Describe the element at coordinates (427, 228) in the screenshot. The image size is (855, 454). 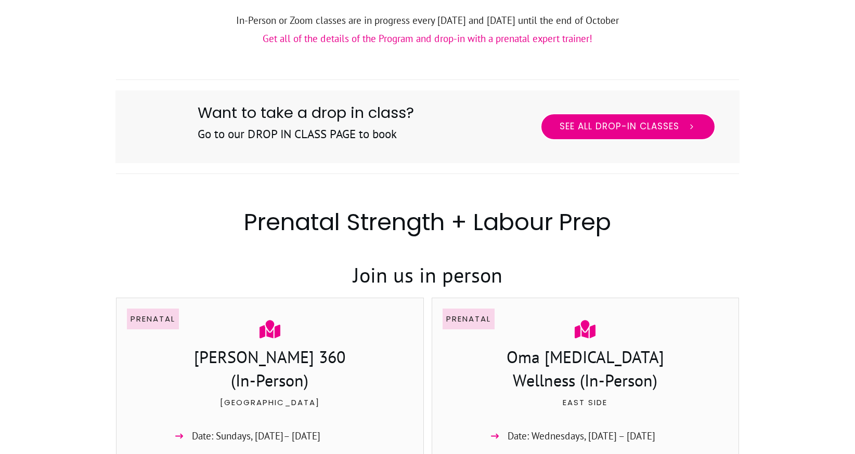
I see `h2: Prenatal Strength + Labour Prep` at that location.